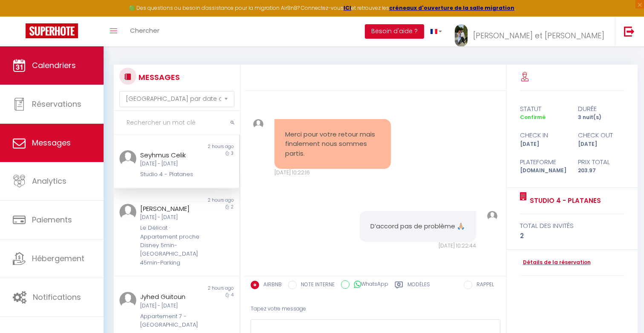 This screenshot has height=333, width=644. Describe the element at coordinates (543, 109) in the screenshot. I see `div: statut` at that location.